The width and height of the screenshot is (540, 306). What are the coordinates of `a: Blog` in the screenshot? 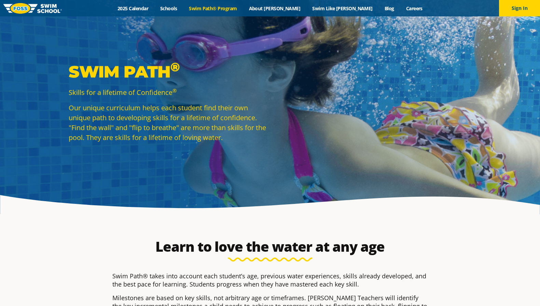 It's located at (389, 8).